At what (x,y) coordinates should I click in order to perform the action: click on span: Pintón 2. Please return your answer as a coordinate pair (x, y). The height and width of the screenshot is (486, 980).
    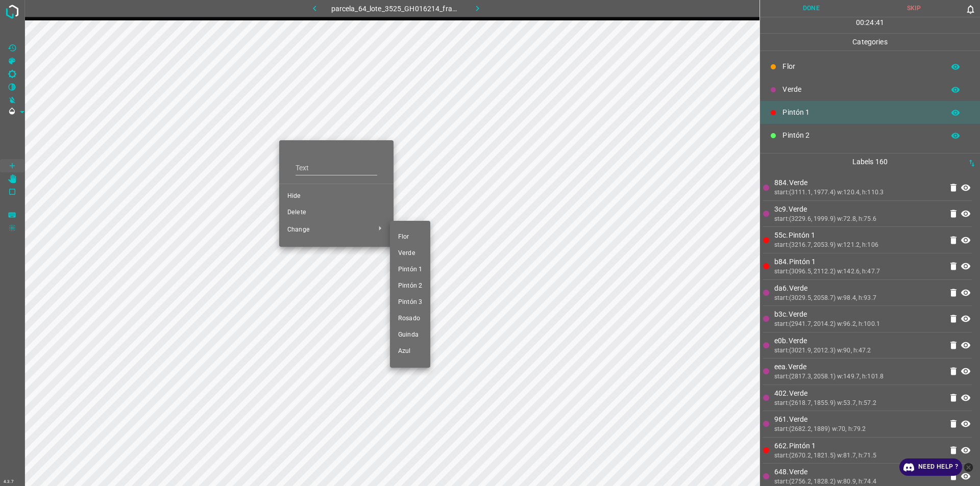
    Looking at the image, I should click on (410, 286).